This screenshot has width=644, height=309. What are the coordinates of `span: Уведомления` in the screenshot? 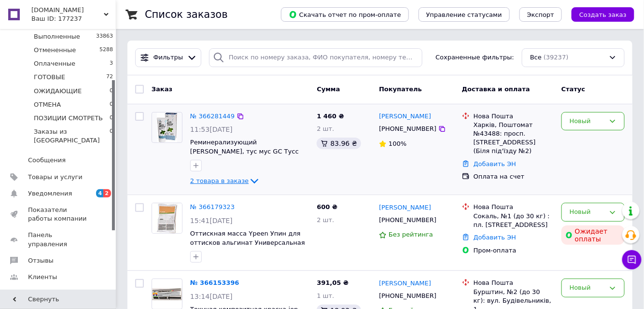 It's located at (50, 194).